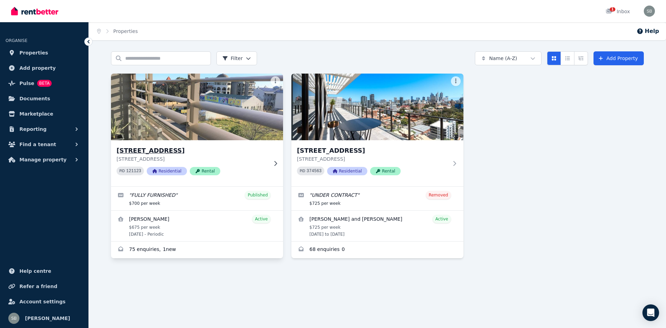 The image size is (666, 328). What do you see at coordinates (508, 58) in the screenshot?
I see `button: Name (A-Z)` at bounding box center [508, 58].